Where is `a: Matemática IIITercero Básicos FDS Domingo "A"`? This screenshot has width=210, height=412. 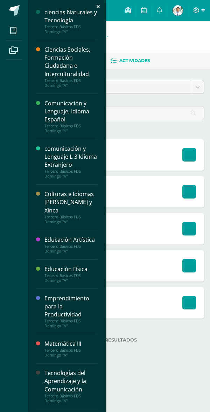
a: Matemática IIITercero Básicos FDS Domingo "A" is located at coordinates (71, 349).